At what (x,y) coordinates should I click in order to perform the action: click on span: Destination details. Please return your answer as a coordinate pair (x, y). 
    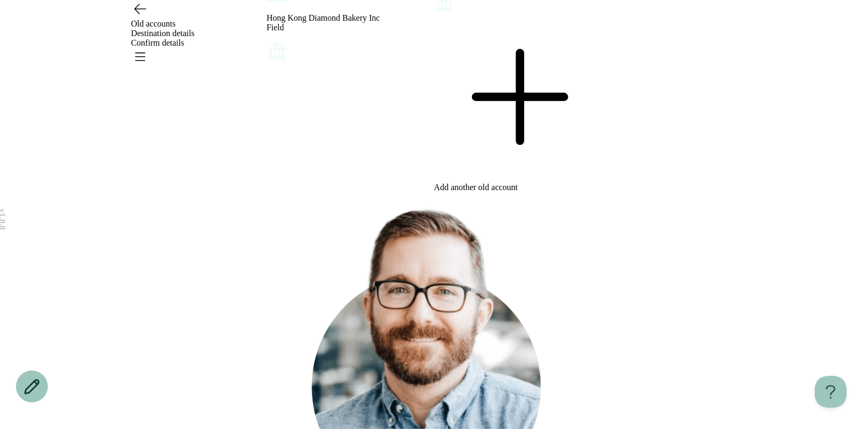
    Looking at the image, I should click on (163, 33).